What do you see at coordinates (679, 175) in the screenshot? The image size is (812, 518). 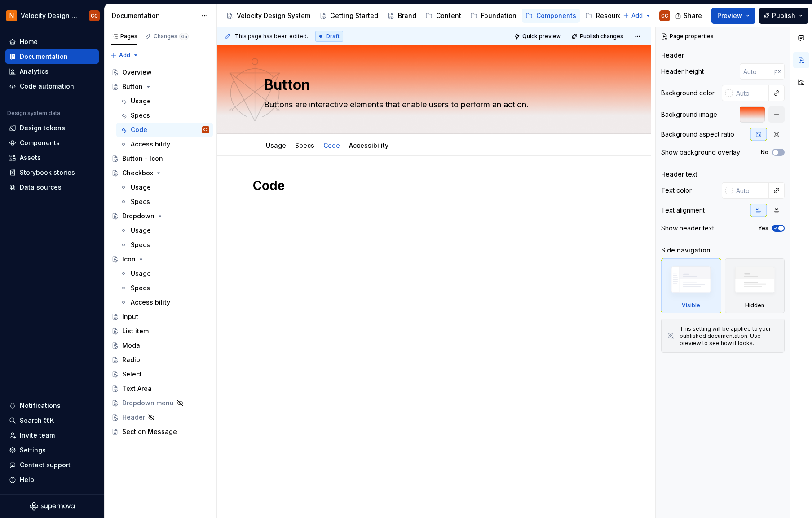 I see `div: Header text` at bounding box center [679, 175].